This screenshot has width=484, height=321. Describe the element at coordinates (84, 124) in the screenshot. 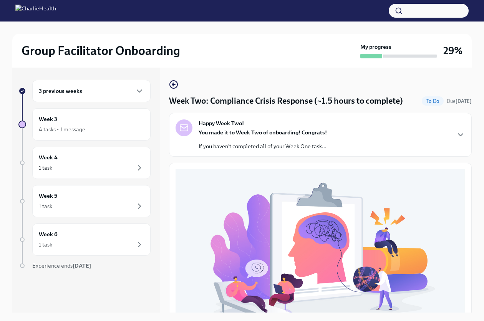

I see `a: Week 34 tasks • 1 message` at that location.